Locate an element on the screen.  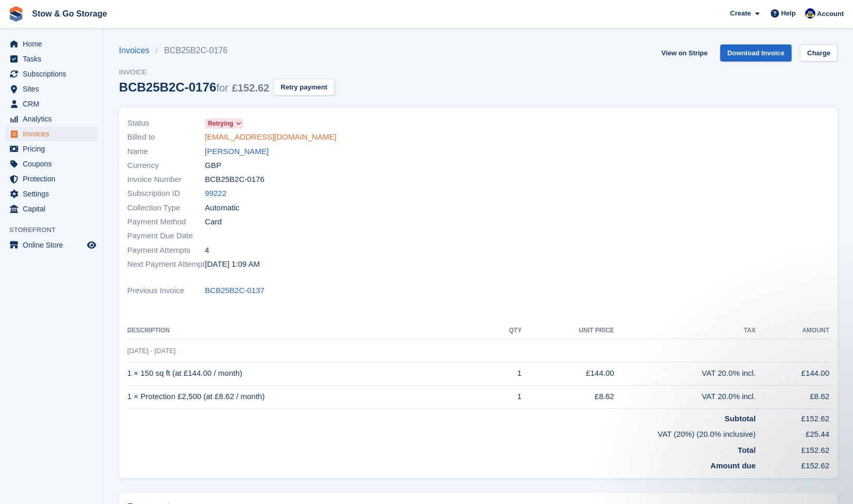
a: Invoices is located at coordinates (137, 50).